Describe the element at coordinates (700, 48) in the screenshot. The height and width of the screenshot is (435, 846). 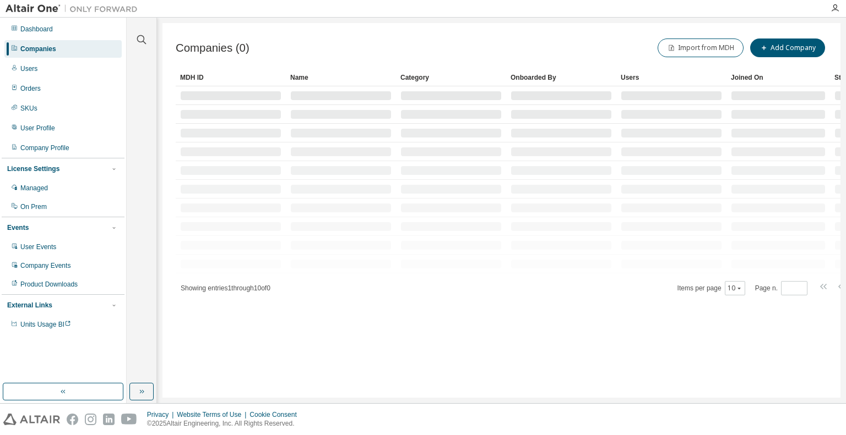
I see `button: Import from MDH` at that location.